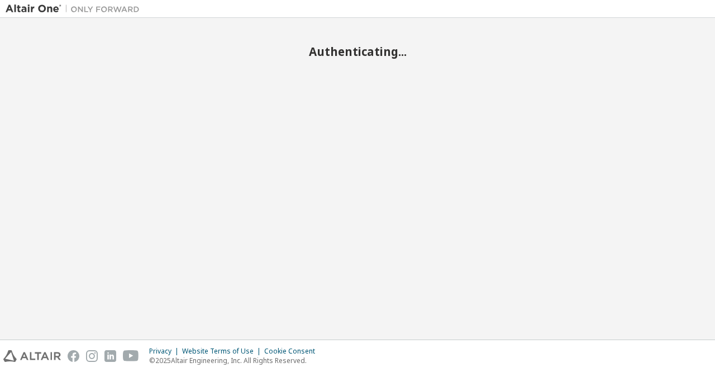  What do you see at coordinates (358, 51) in the screenshot?
I see `h2: Authenticating...` at bounding box center [358, 51].